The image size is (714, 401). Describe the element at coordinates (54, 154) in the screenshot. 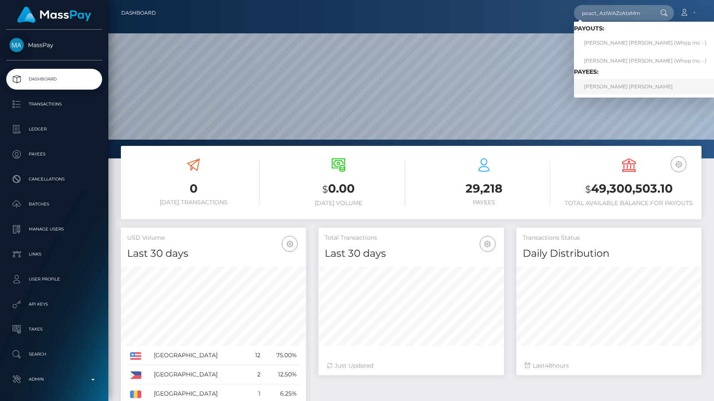

I see `p: Payees` at that location.